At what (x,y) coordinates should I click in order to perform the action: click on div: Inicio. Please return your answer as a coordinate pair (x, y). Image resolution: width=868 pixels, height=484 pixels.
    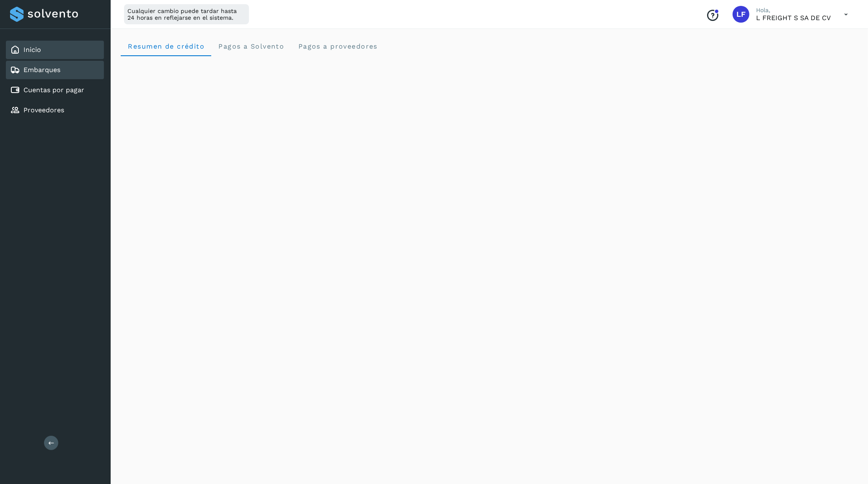
    Looking at the image, I should click on (55, 50).